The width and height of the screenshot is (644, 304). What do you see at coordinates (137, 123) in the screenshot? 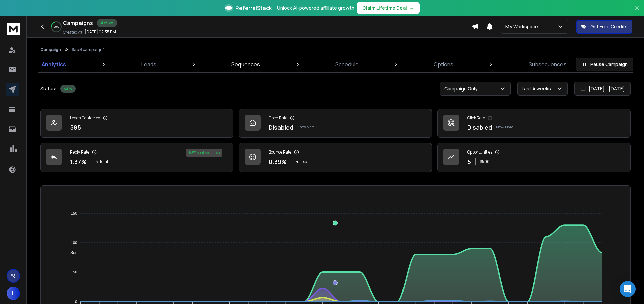
I see `a: Leads Contacted585` at bounding box center [137, 123].